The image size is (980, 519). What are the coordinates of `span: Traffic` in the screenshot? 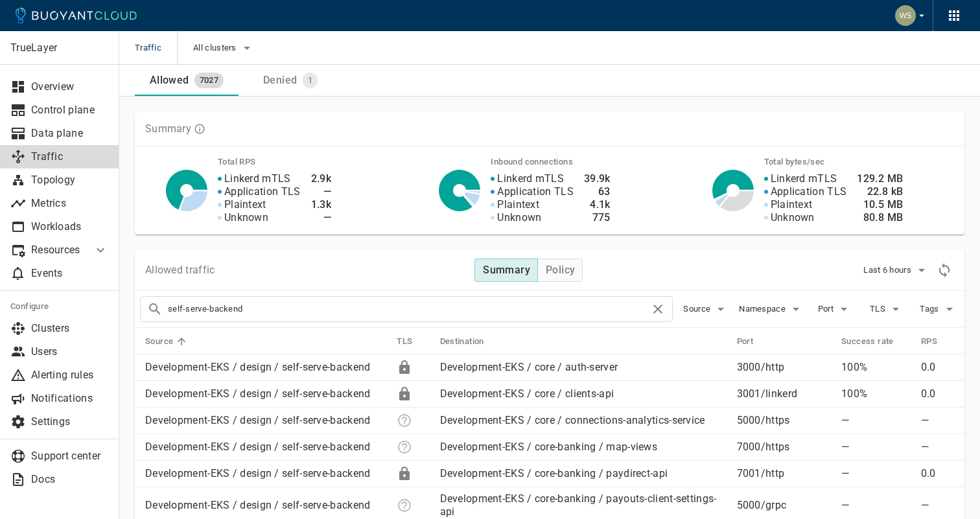 It's located at (156, 48).